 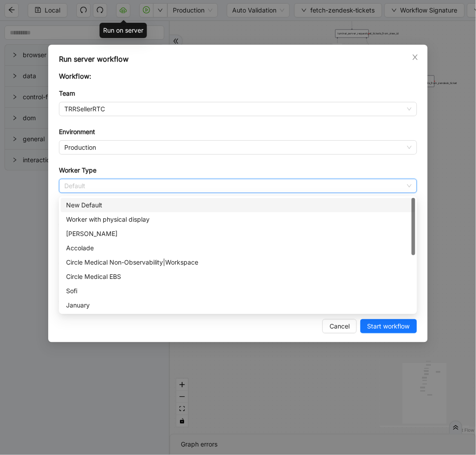 What do you see at coordinates (75, 76) in the screenshot?
I see `span: Workflow:` at bounding box center [75, 76].